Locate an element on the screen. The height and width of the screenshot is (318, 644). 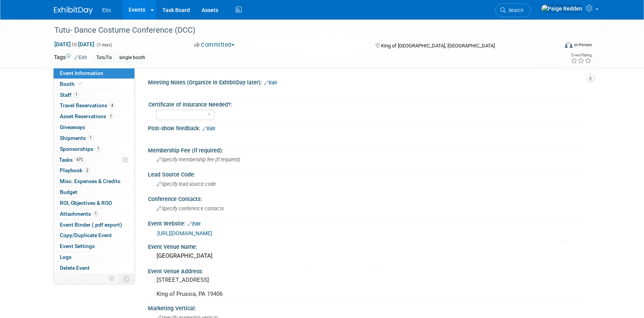
a: Event Settings is located at coordinates (94, 246).